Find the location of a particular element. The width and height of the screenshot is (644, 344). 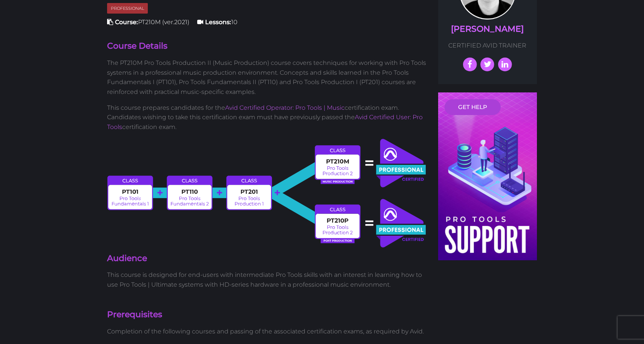

h4: Prerequisites is located at coordinates (267, 314).